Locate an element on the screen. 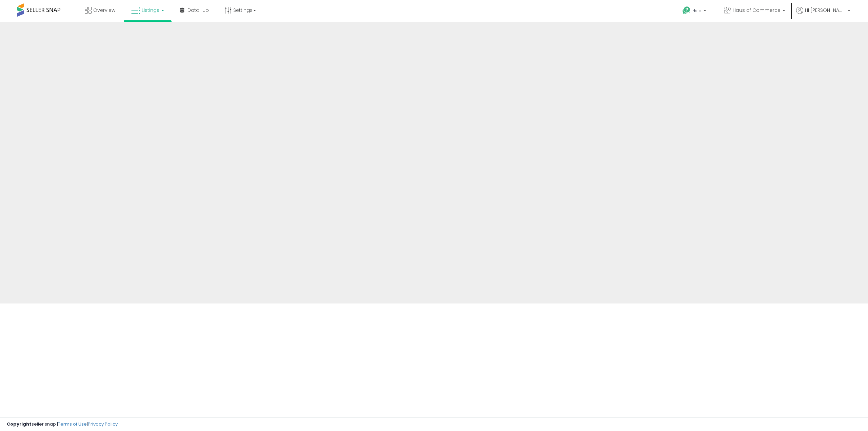 The width and height of the screenshot is (868, 431). i: Get Help is located at coordinates (686, 10).